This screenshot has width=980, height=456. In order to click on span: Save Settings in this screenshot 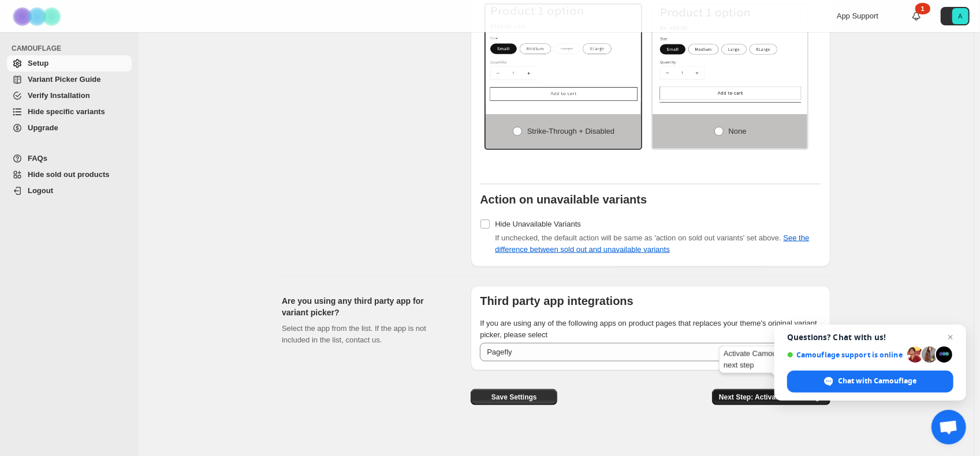, I will do `click(514, 398)`.